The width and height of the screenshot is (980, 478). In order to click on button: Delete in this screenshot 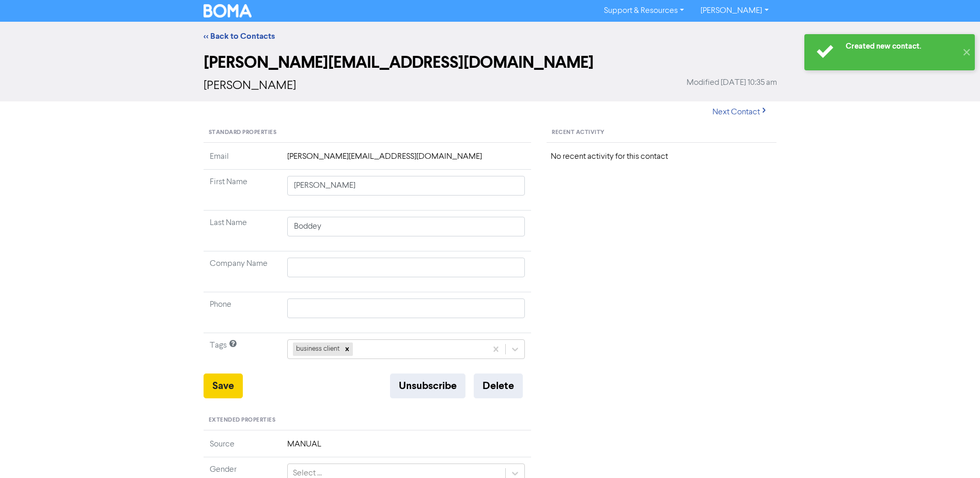, I will do `click(498, 386)`.